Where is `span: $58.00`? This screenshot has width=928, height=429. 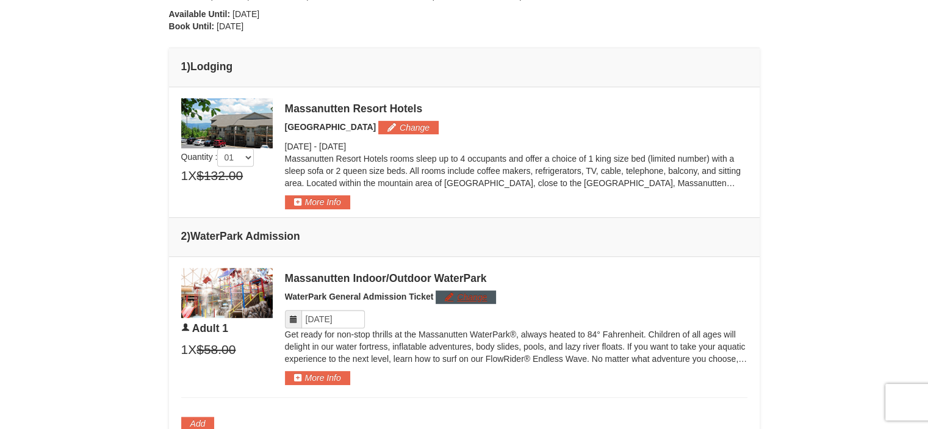 span: $58.00 is located at coordinates (216, 350).